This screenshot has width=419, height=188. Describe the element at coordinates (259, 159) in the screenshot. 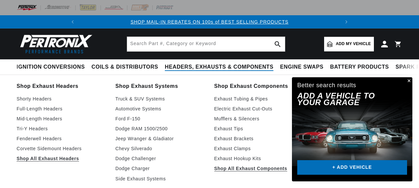

I see `a: Exhaust Hookup Kits` at that location.